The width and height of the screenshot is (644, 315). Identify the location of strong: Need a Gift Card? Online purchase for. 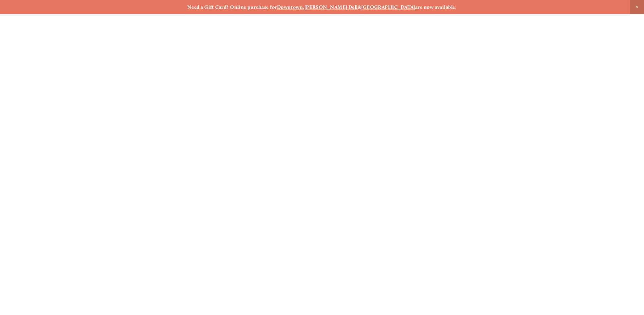
(232, 7).